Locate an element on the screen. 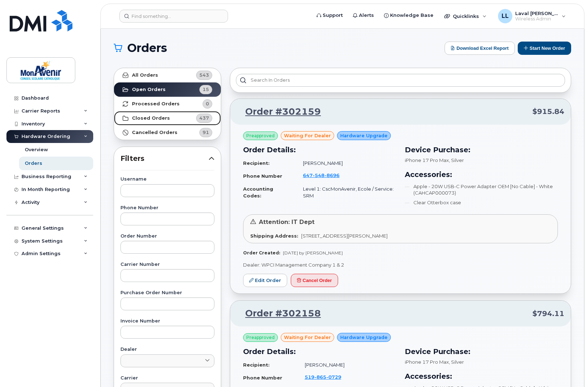  span: 0729 is located at coordinates (334, 377).